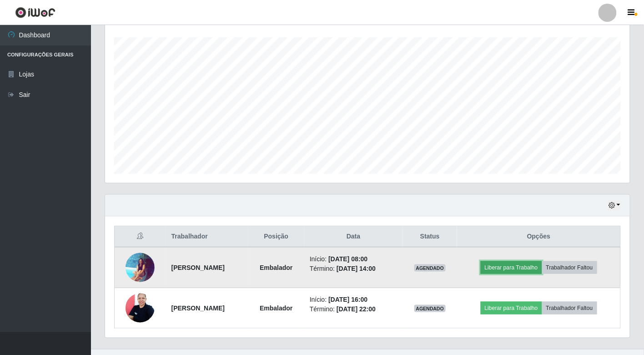 This screenshot has width=644, height=355. I want to click on th: Status, so click(430, 236).